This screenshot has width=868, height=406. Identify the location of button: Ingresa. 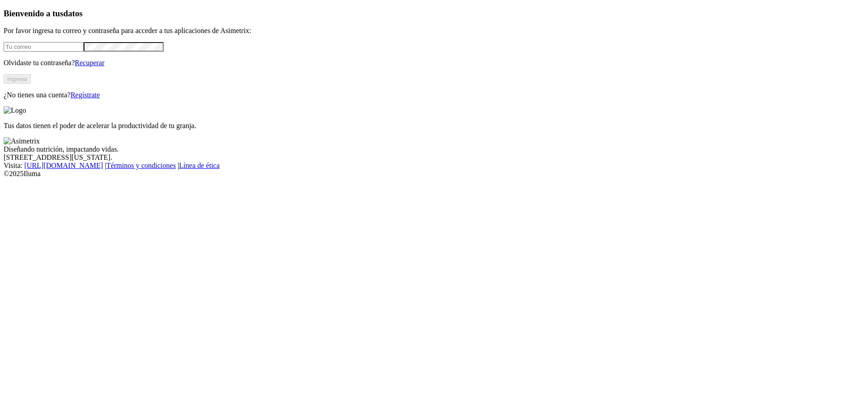
(17, 79).